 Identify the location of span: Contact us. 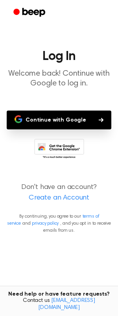
(59, 304).